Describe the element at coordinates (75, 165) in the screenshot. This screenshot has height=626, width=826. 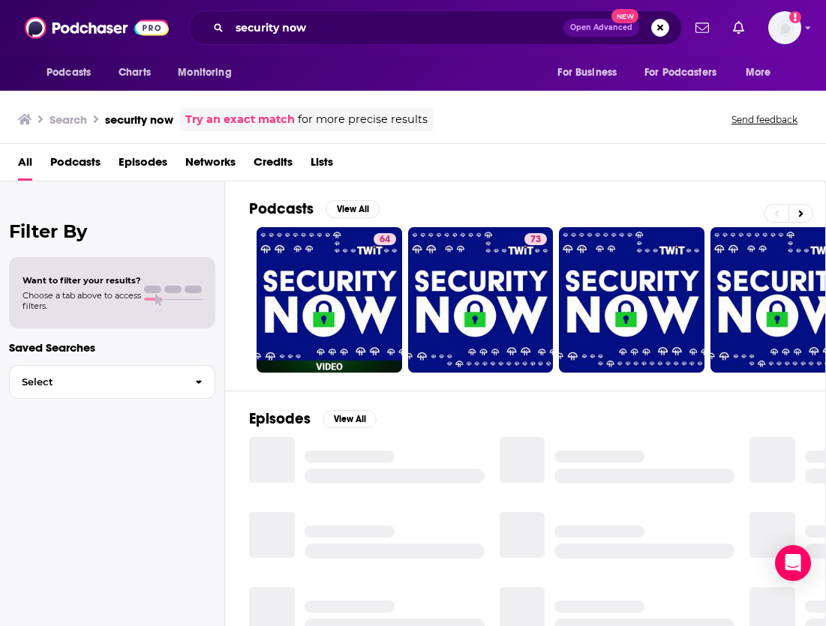
I see `a: Podcasts` at that location.